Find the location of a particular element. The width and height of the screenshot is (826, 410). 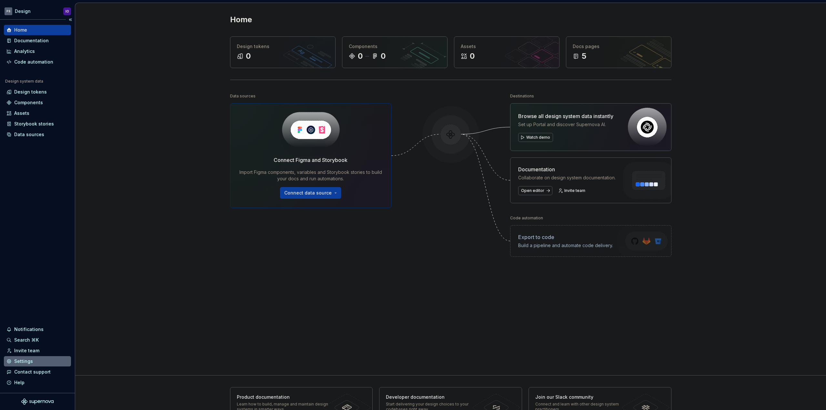

div: Connect data source is located at coordinates (310, 193).